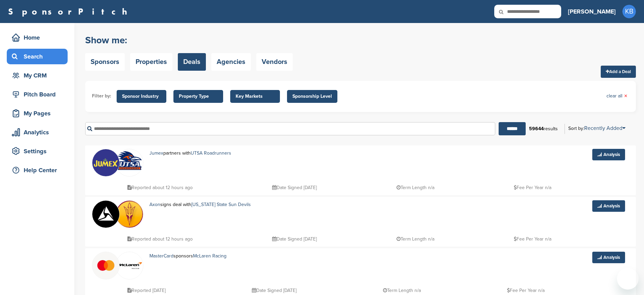 Image resolution: width=644 pixels, height=295 pixels. Describe the element at coordinates (192, 62) in the screenshot. I see `a: Deals` at that location.